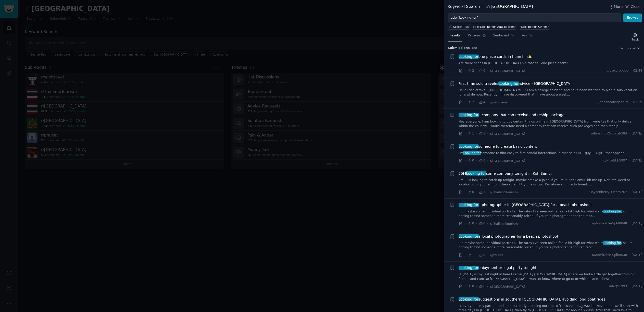 The height and width of the screenshot is (312, 644). I want to click on span: Sentiment, so click(501, 36).